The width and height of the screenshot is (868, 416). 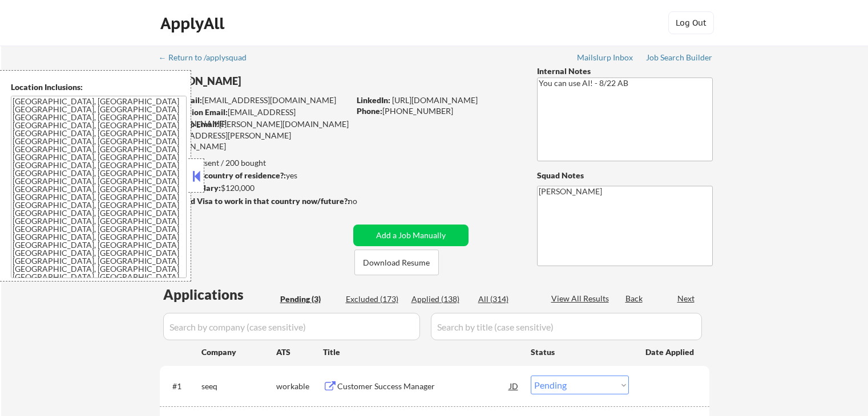 What do you see at coordinates (364, 201) in the screenshot?
I see `div: no` at bounding box center [364, 201].